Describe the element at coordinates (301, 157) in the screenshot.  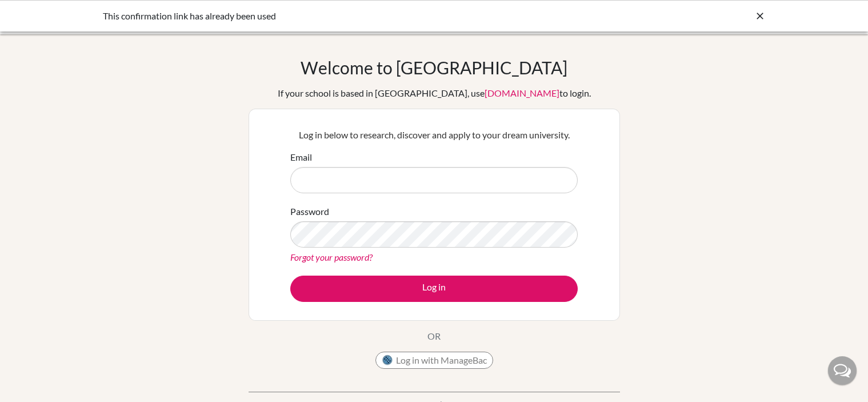
I see `label: Email` at that location.